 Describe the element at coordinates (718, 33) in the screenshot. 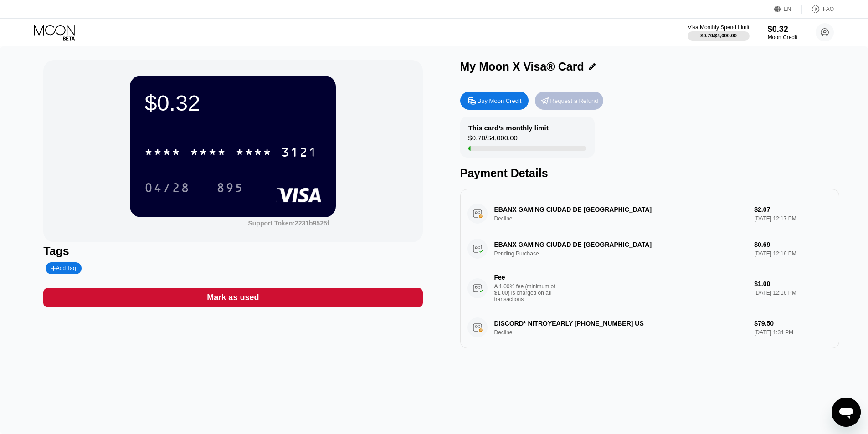

I see `div: Visa Monthly Spend Limit$0.70/$4,000.00` at that location.